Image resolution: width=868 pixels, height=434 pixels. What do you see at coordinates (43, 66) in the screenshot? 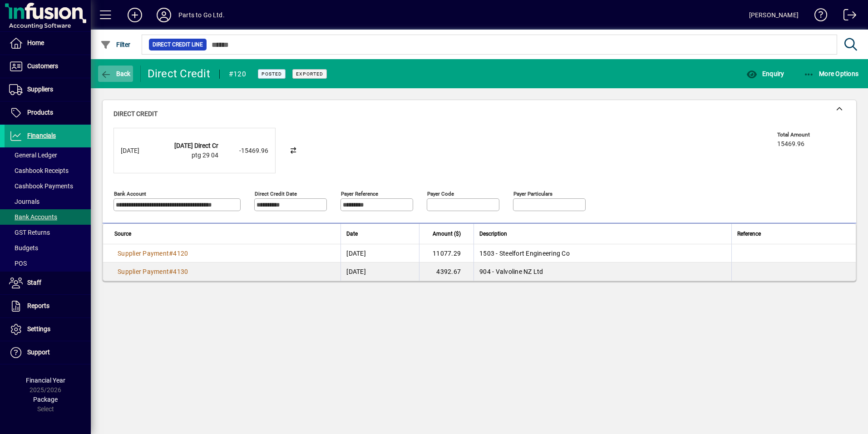
I see `span: Customers` at bounding box center [43, 66].